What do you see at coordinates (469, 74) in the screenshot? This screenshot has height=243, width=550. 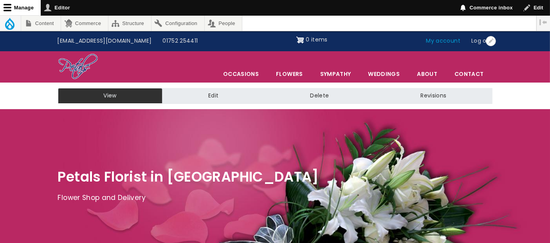 I see `a: Contact` at bounding box center [469, 74].